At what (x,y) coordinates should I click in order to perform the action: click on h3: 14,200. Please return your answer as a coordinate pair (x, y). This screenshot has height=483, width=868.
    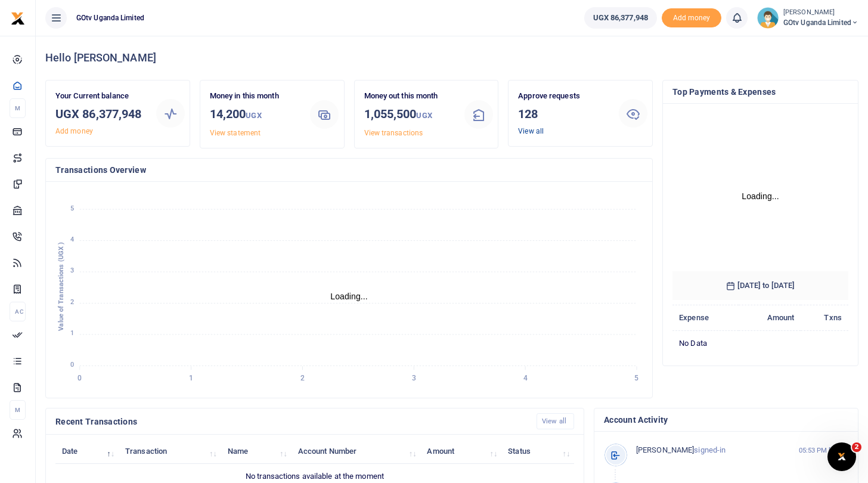
    Looking at the image, I should click on (255, 114).